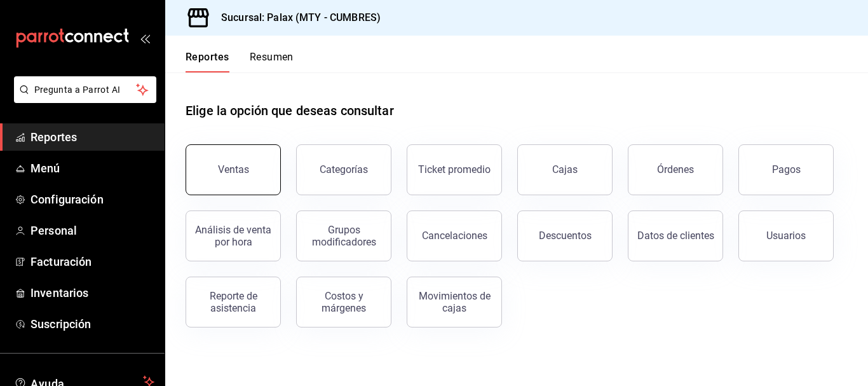  I want to click on span: Inventarios, so click(92, 292).